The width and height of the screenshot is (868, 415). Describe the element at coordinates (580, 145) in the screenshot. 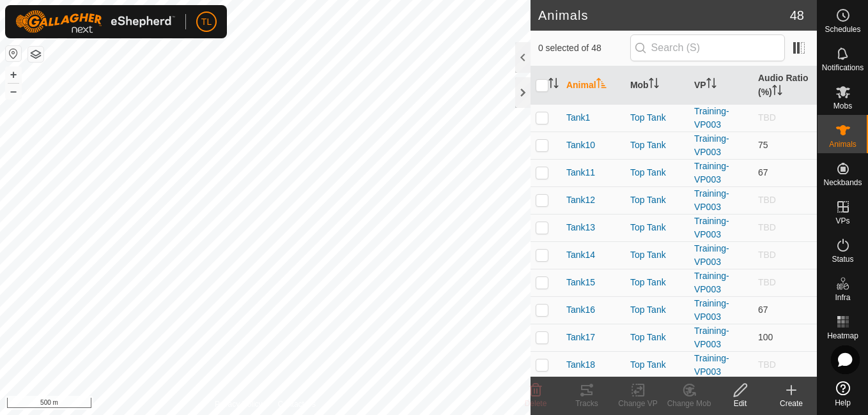

I see `span: Tank10` at that location.